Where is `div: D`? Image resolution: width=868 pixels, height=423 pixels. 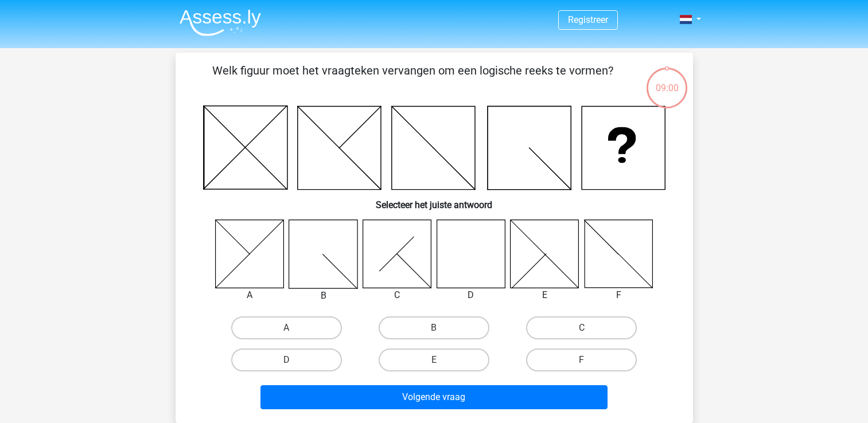
div: D is located at coordinates (471, 295).